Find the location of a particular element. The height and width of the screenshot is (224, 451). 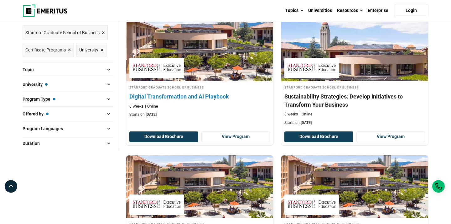

button: Program Type is located at coordinates (68, 99).